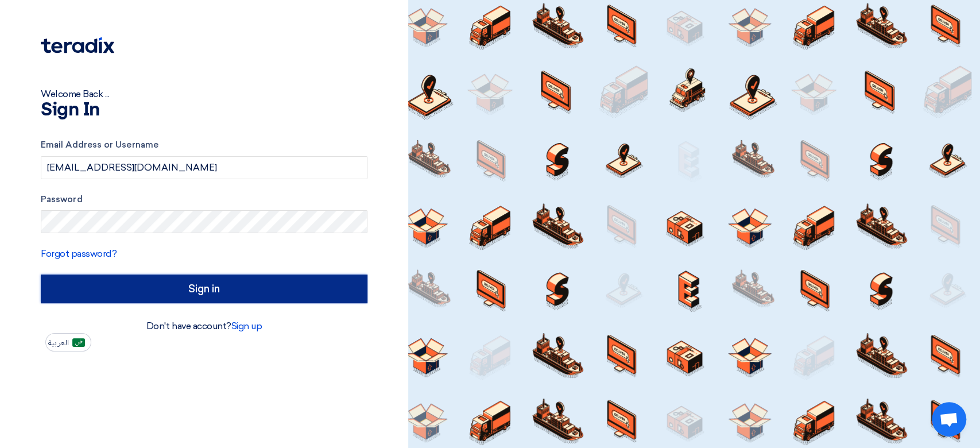 This screenshot has width=980, height=448. What do you see at coordinates (78, 46) in the screenshot?
I see `img: Teradix logo` at bounding box center [78, 46].